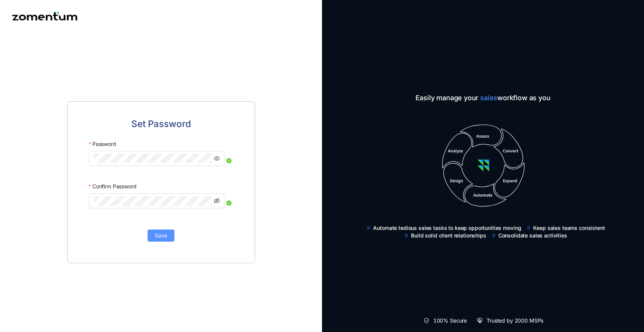 Image resolution: width=644 pixels, height=332 pixels. What do you see at coordinates (489, 98) in the screenshot?
I see `span: sales` at bounding box center [489, 98].